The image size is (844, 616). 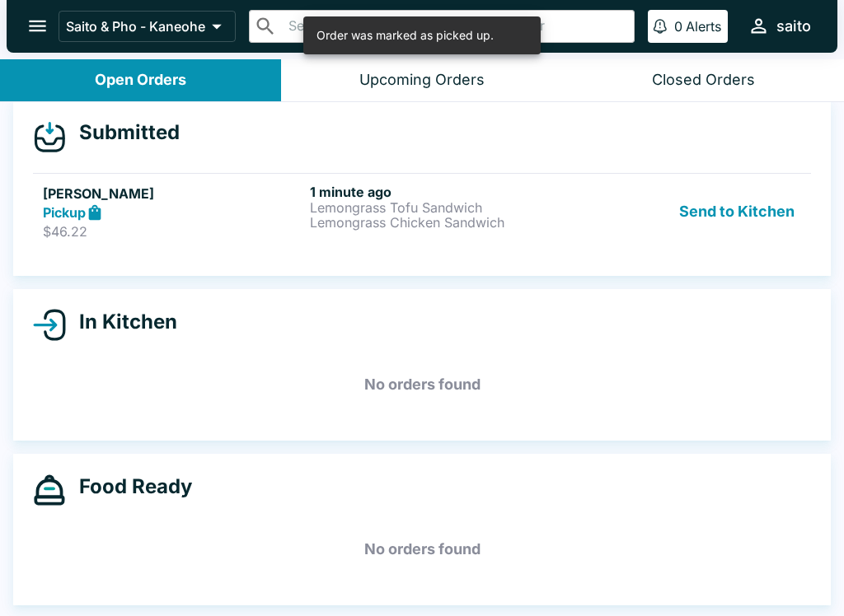 I want to click on p: Lemongrass Chicken Sandwich, so click(x=441, y=223).